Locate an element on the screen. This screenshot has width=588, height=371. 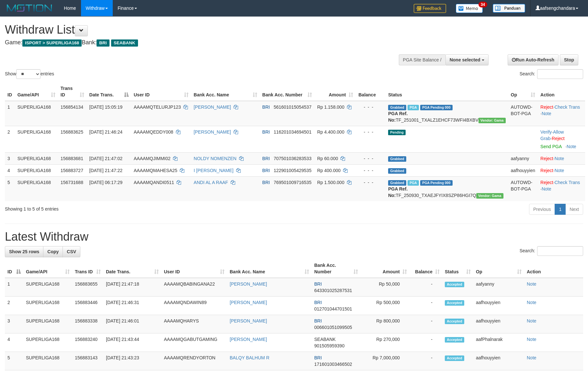
div: PGA Site Balance / is located at coordinates (422, 60).